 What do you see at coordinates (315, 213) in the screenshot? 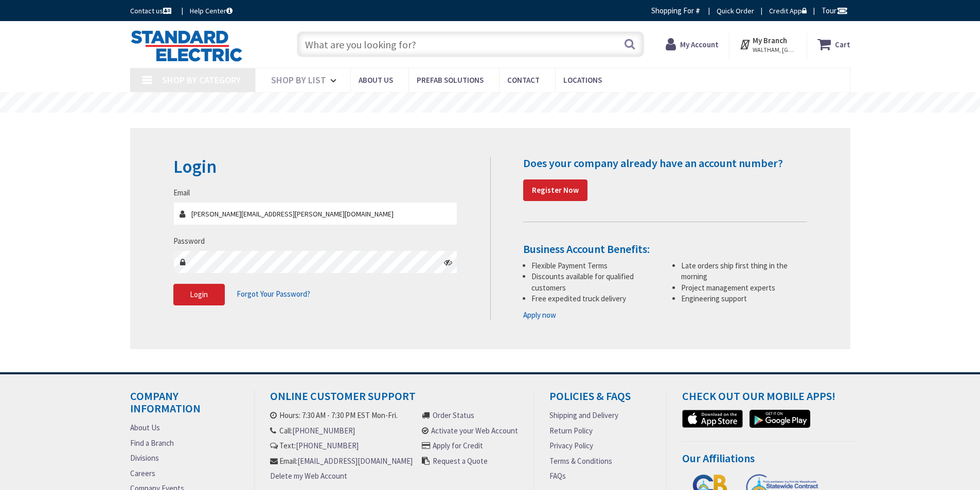
I see `input: Email` at bounding box center [315, 213].